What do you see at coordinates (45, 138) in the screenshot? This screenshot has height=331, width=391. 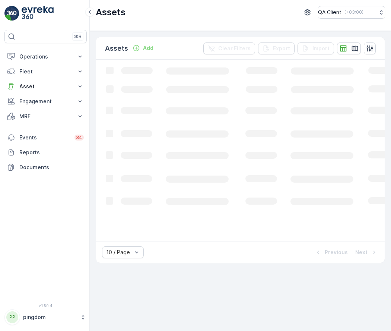 I see `a: Events34` at bounding box center [45, 138].